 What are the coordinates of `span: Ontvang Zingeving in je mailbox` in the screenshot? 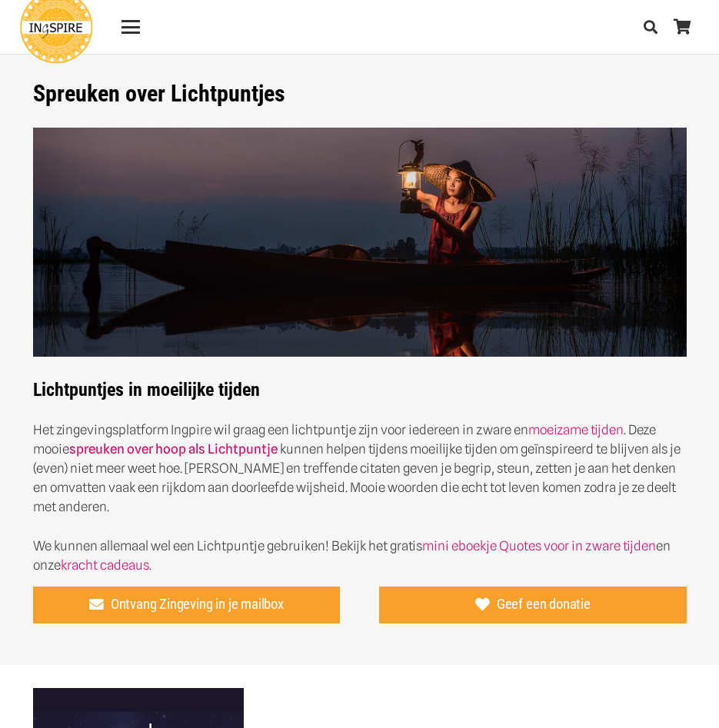 It's located at (197, 605).